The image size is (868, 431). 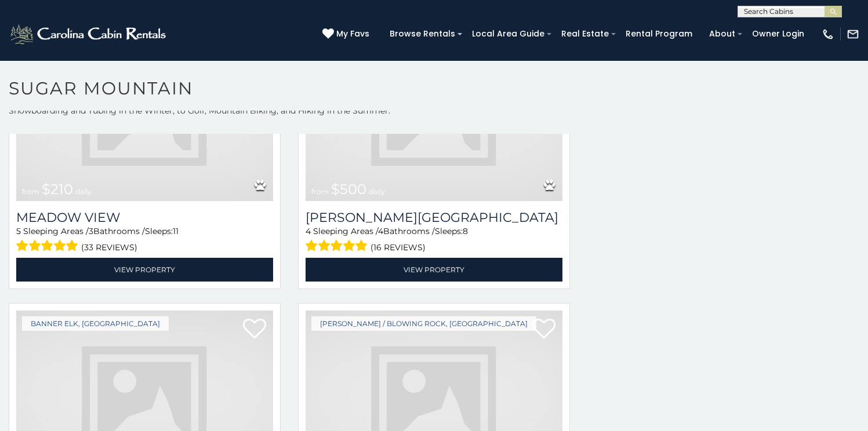 What do you see at coordinates (398, 248) in the screenshot?
I see `span: (16 reviews)` at bounding box center [398, 248].